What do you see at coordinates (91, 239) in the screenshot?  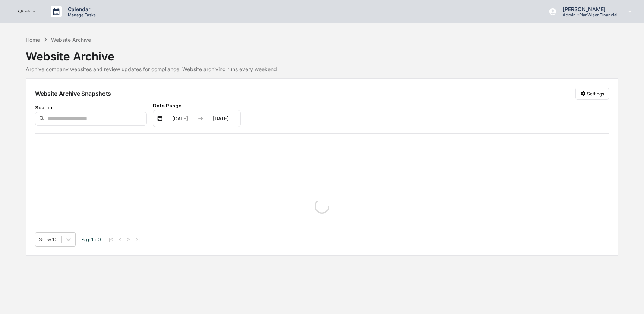 I see `span: Page 1 of 0` at bounding box center [91, 239].